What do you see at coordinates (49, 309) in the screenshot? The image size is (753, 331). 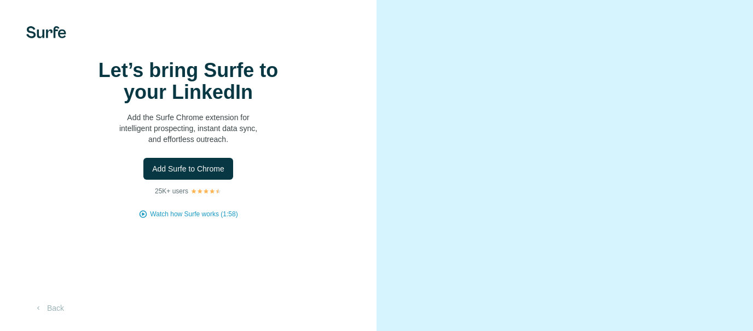 I see `button: Back` at bounding box center [49, 309].